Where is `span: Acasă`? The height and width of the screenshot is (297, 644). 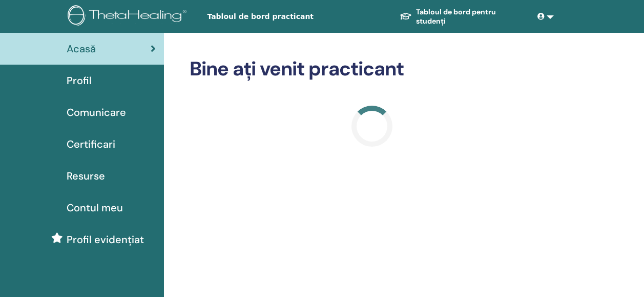
span: Acasă is located at coordinates (81, 49).